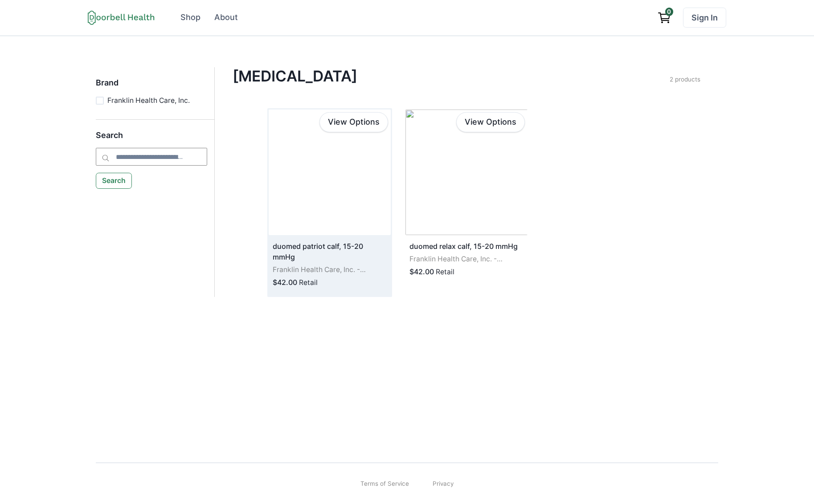 The height and width of the screenshot is (504, 814). Describe the element at coordinates (664, 17) in the screenshot. I see `a: View cart` at that location.